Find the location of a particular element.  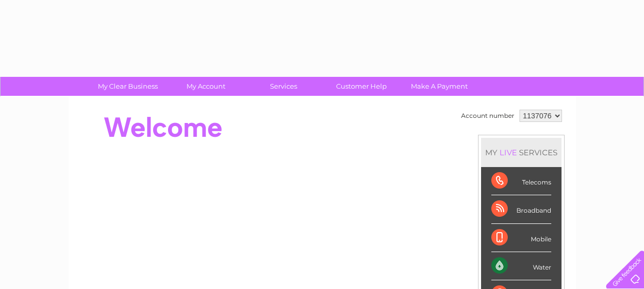

div: Broadband is located at coordinates (521, 209).